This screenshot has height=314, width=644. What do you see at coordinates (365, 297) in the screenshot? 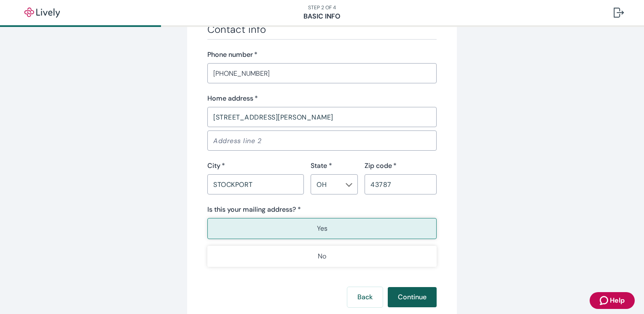
I see `button: Back` at bounding box center [365, 297].